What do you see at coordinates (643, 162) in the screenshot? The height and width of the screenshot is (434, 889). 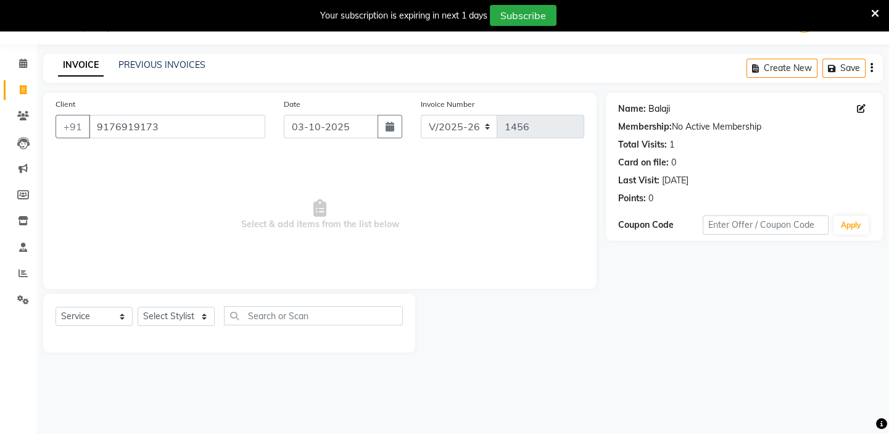 I see `div: Card on file:` at bounding box center [643, 162].